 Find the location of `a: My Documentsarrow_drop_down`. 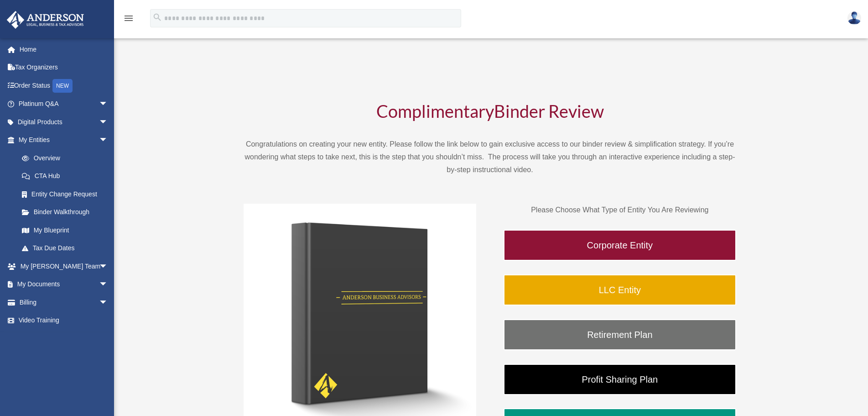

a: My Documentsarrow_drop_down is located at coordinates (64, 284).